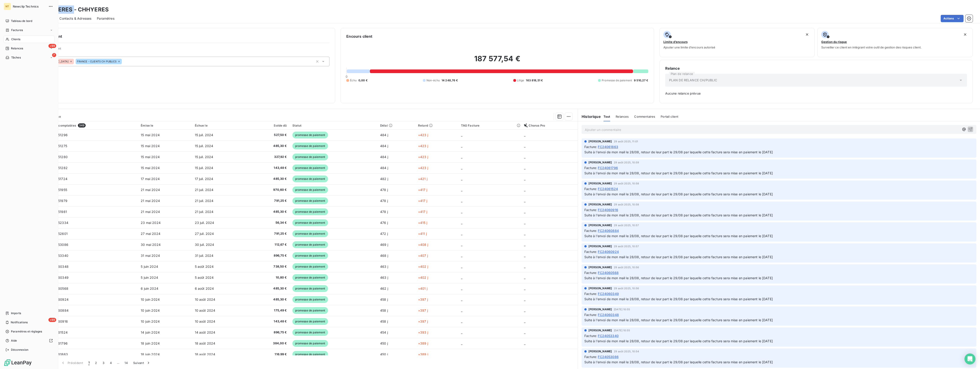 The image size is (980, 369). I want to click on span: Relances, so click(17, 48).